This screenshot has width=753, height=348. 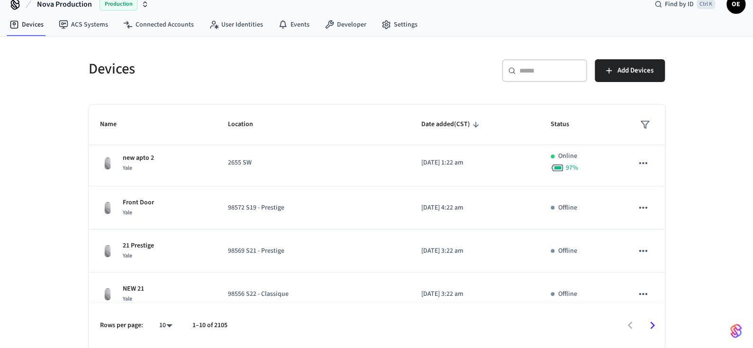 I want to click on span: Add Devices, so click(x=636, y=71).